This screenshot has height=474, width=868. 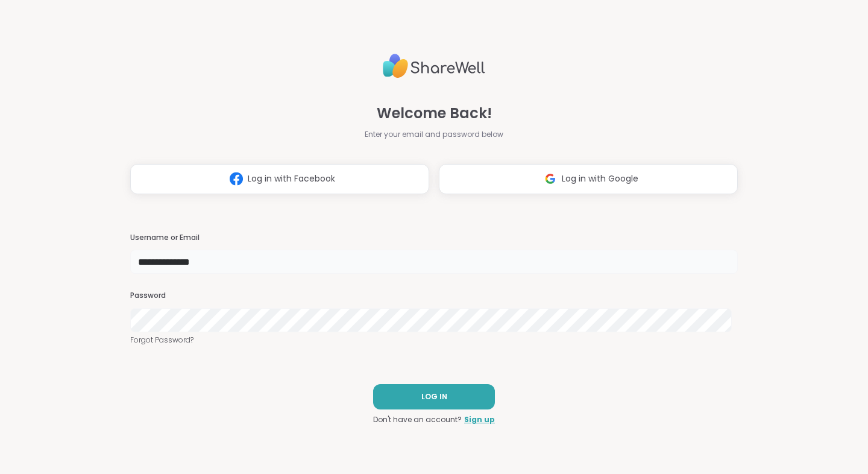 I want to click on img: ShareWell Logo, so click(x=434, y=66).